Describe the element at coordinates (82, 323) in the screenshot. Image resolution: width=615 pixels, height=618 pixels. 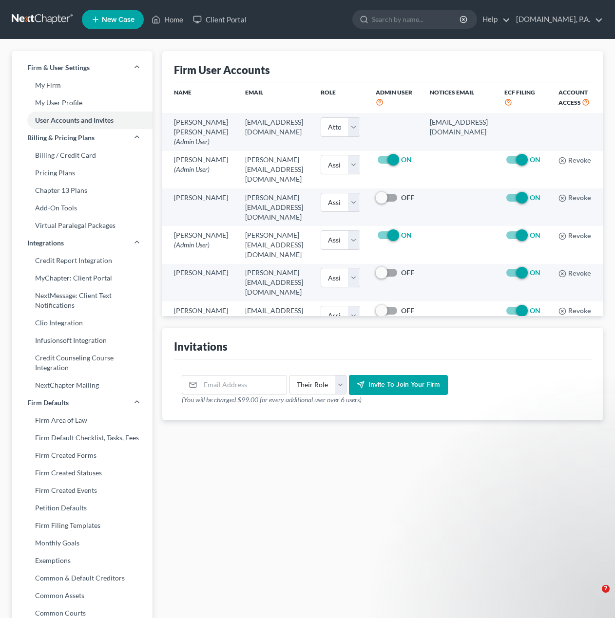
I see `a: Clio Integration` at that location.